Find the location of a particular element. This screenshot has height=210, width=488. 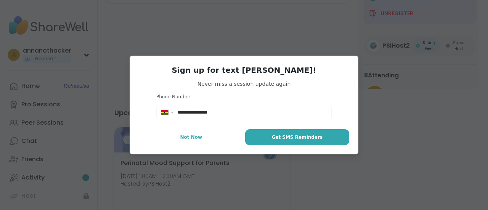

img: Ghana is located at coordinates (165, 112).